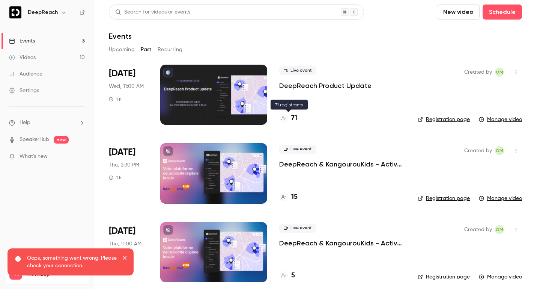 The height and width of the screenshot is (289, 537). What do you see at coordinates (287, 275) in the screenshot?
I see `a: 5` at bounding box center [287, 275].